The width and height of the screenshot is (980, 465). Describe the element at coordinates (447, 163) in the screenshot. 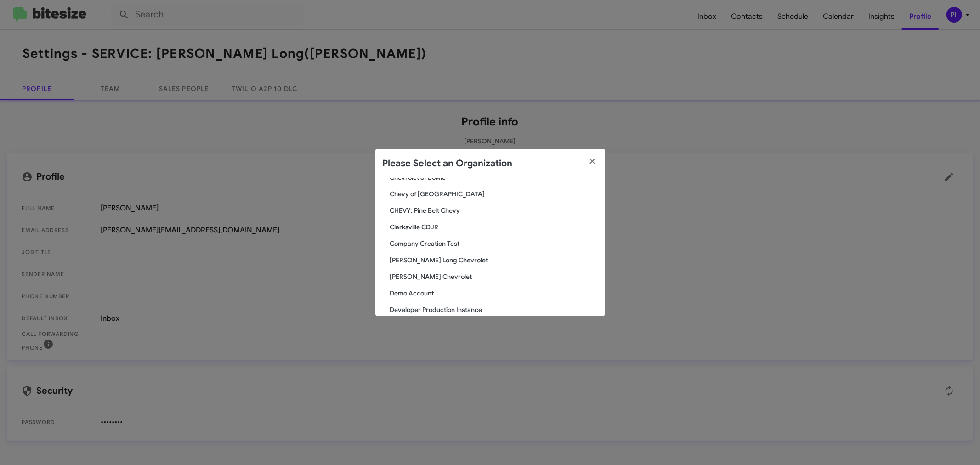

I see `h2: Please Select an Organization` at that location.